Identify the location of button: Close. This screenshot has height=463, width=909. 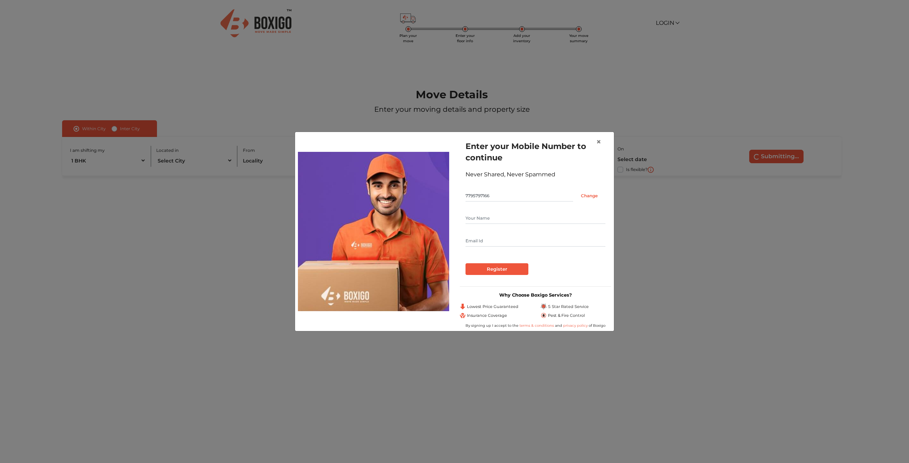
(599, 142).